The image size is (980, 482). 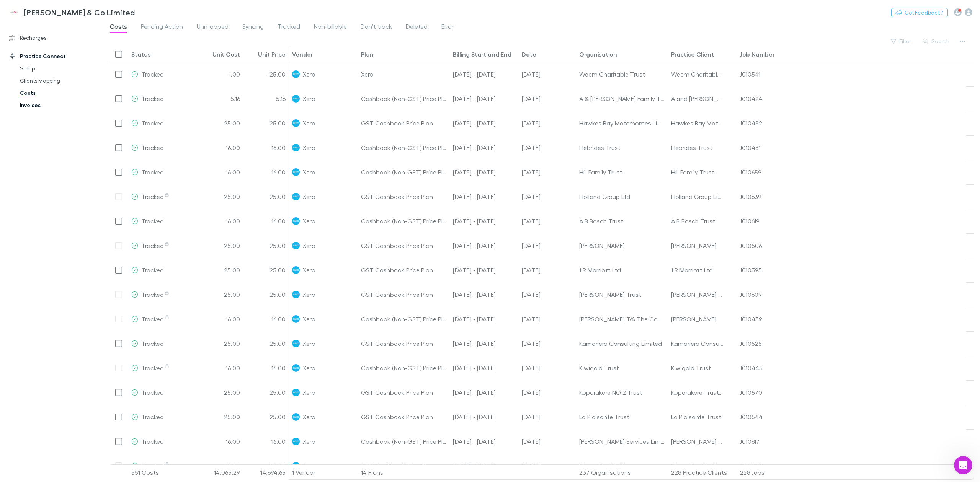 What do you see at coordinates (698, 74) in the screenshot?
I see `div: Weem Charitable Trust` at bounding box center [698, 74].